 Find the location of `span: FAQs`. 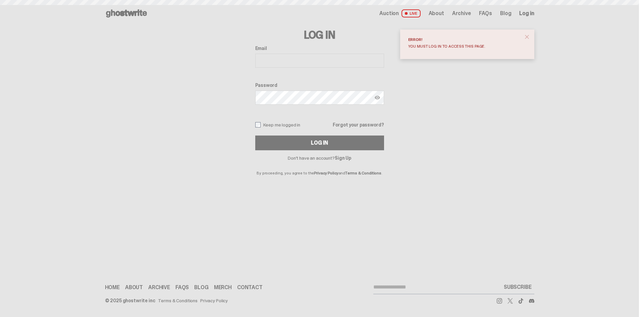

span: FAQs is located at coordinates (485, 14).